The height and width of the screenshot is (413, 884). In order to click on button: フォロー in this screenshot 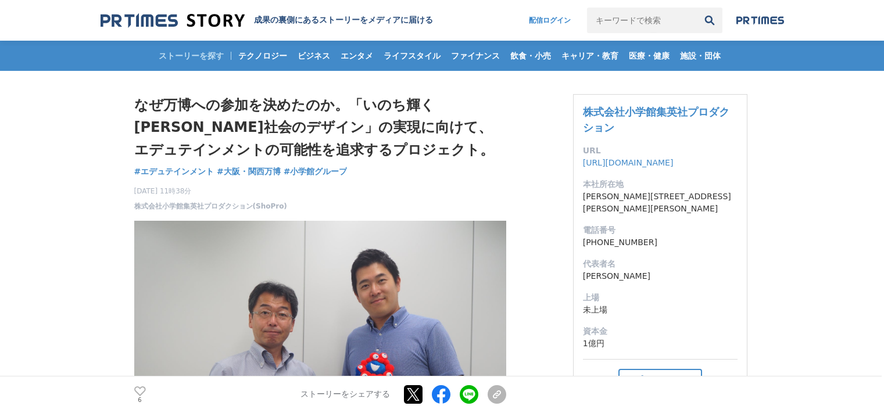, I will do `click(660, 380)`.